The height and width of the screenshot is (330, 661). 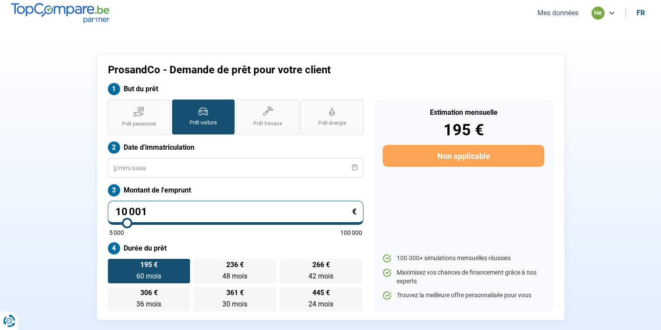 What do you see at coordinates (351, 233) in the screenshot?
I see `span: 100 000` at bounding box center [351, 233].